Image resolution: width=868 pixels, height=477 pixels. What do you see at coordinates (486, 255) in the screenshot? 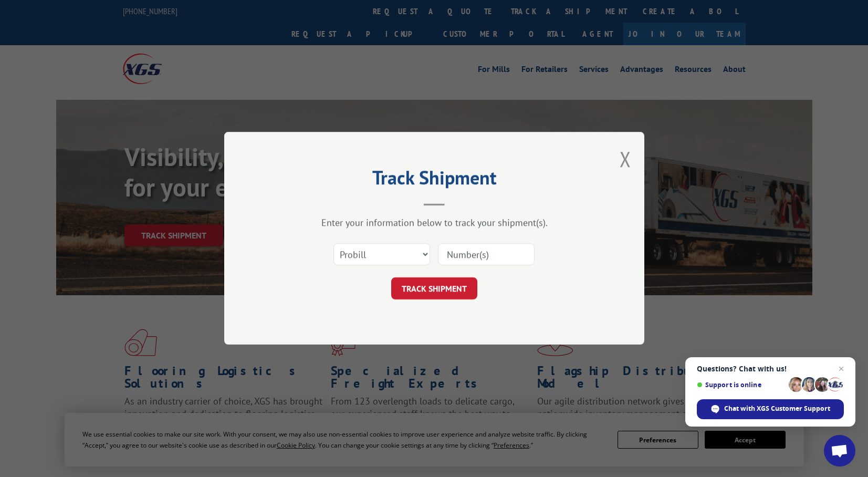
I see `input: Number(s)` at bounding box center [486, 255].